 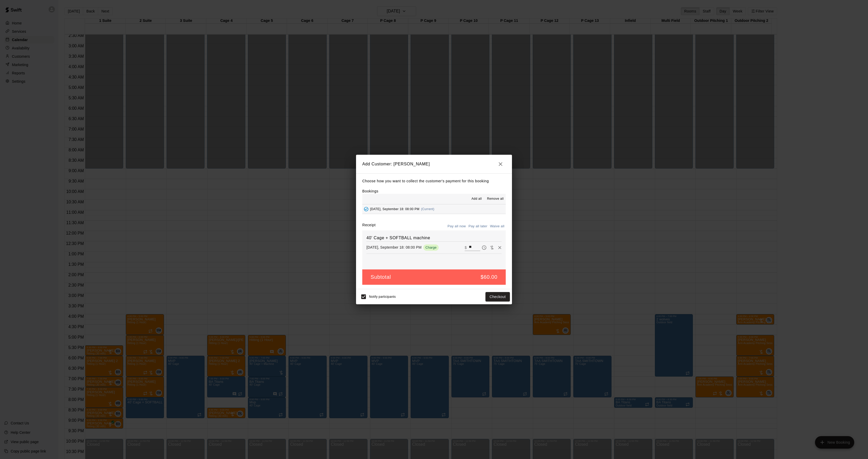 I want to click on span: Remove all, so click(x=495, y=199).